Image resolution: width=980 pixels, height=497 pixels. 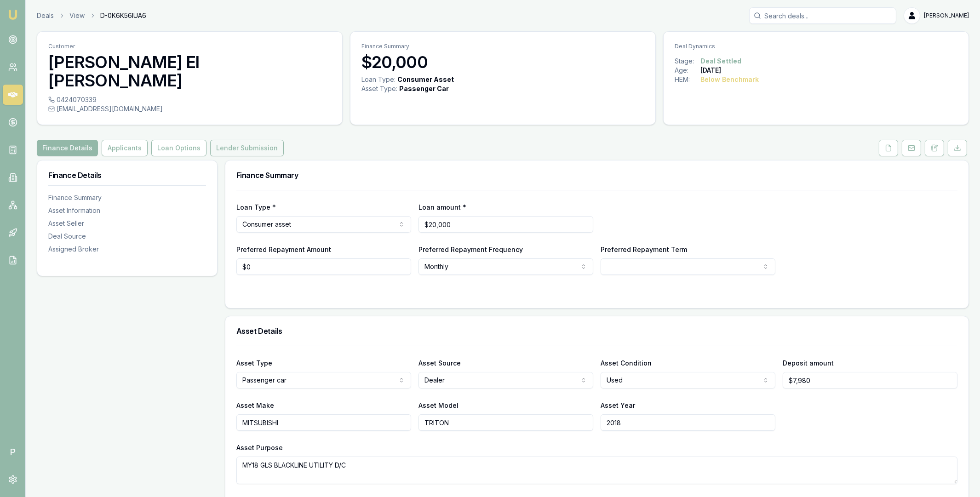 What do you see at coordinates (438, 405) in the screenshot?
I see `label: Asset Model` at bounding box center [438, 405].